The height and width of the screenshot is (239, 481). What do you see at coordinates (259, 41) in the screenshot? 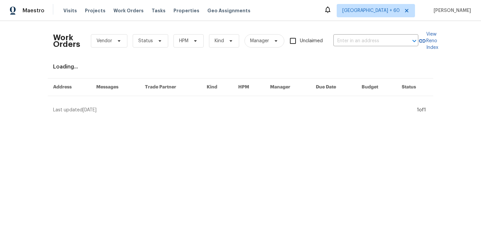
I see `span: Manager` at bounding box center [259, 41].